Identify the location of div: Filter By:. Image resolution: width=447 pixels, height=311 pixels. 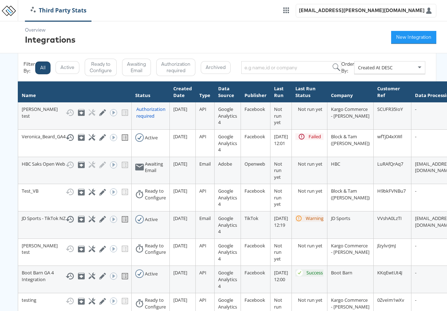
(29, 67).